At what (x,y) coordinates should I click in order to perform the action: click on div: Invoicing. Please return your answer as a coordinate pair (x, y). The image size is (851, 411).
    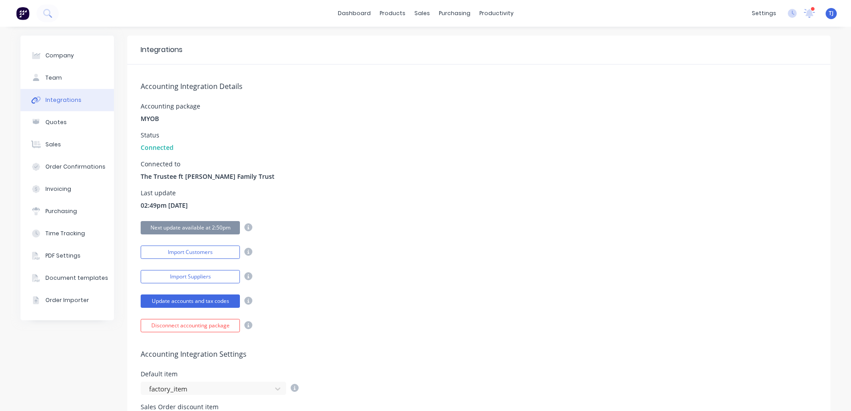
    Looking at the image, I should click on (58, 189).